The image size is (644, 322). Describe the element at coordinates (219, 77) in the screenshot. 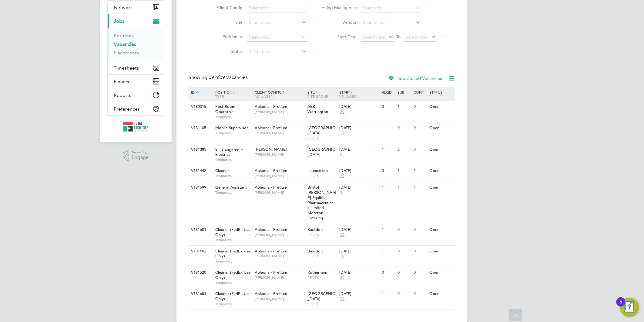

I see `div: Showing` at that location.